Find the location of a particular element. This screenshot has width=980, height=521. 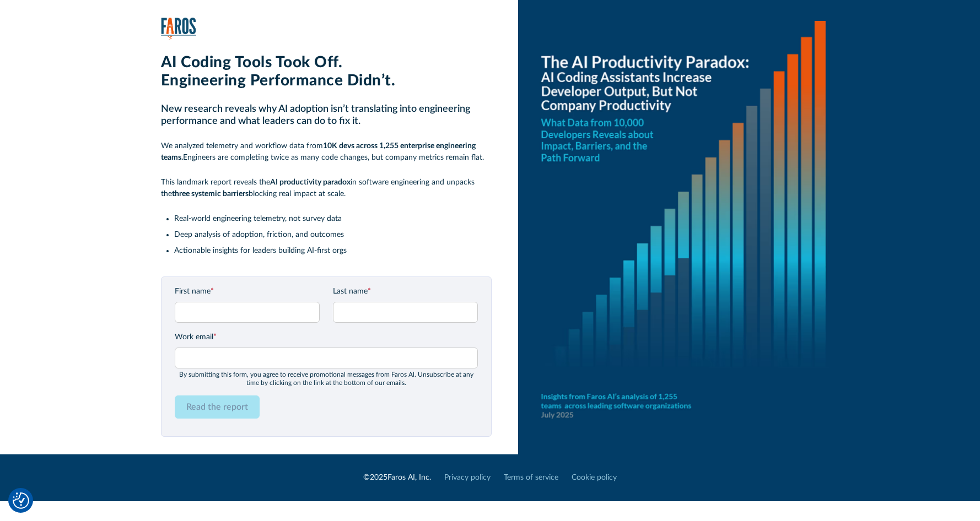

strong: 10K devs across 1,255 enterprise engineering teams. is located at coordinates (318, 152).